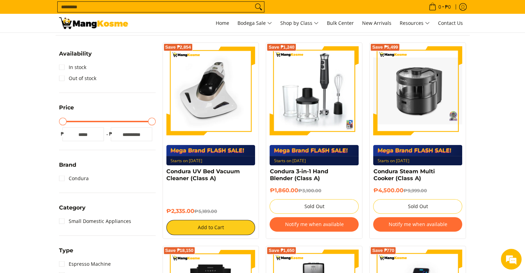 This screenshot has height=273, width=525. What do you see at coordinates (75, 54) in the screenshot?
I see `span: Availability` at bounding box center [75, 54].